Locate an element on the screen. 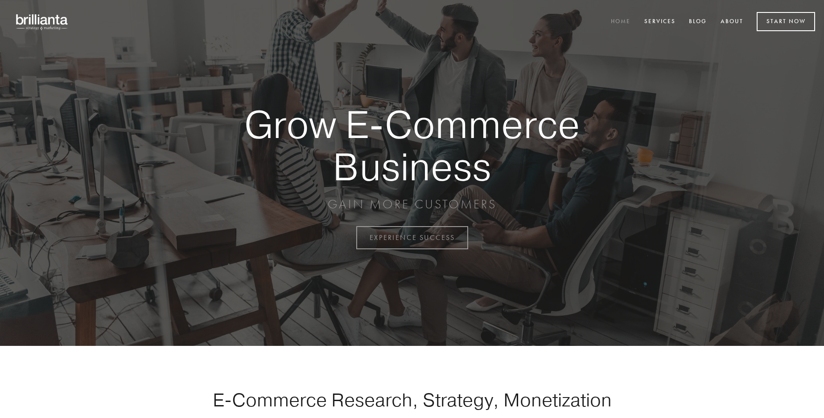 This screenshot has width=824, height=418. img: brillianta - research, strategy, marketing is located at coordinates (42, 22).